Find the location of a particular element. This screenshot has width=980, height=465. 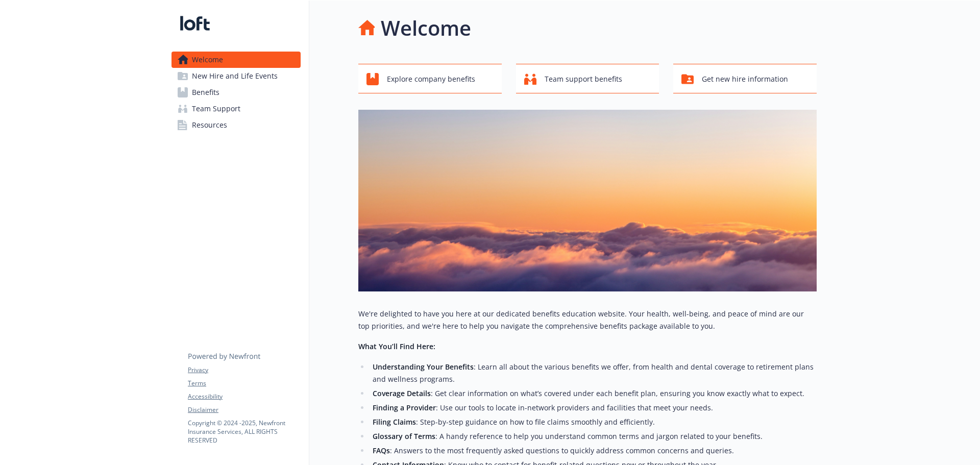

span: Resources is located at coordinates (209, 125).